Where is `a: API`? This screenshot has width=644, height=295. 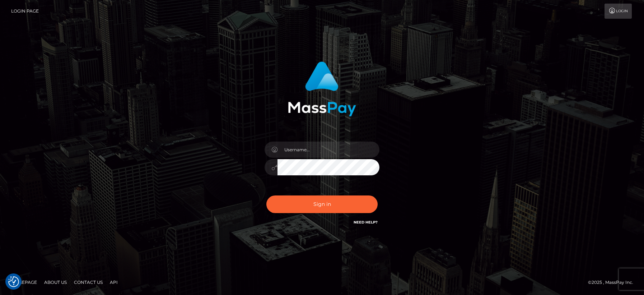 a: API is located at coordinates (114, 282).